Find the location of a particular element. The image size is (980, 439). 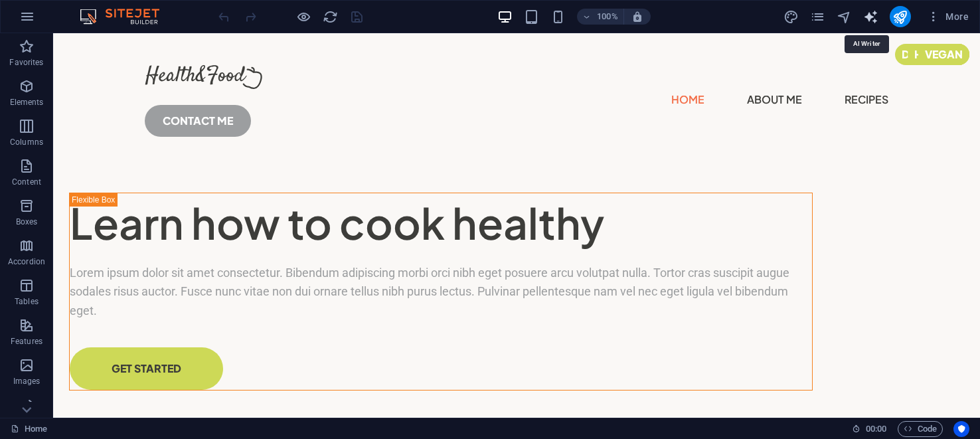

i: Design (Ctrl+Alt+Y) is located at coordinates (791, 17).